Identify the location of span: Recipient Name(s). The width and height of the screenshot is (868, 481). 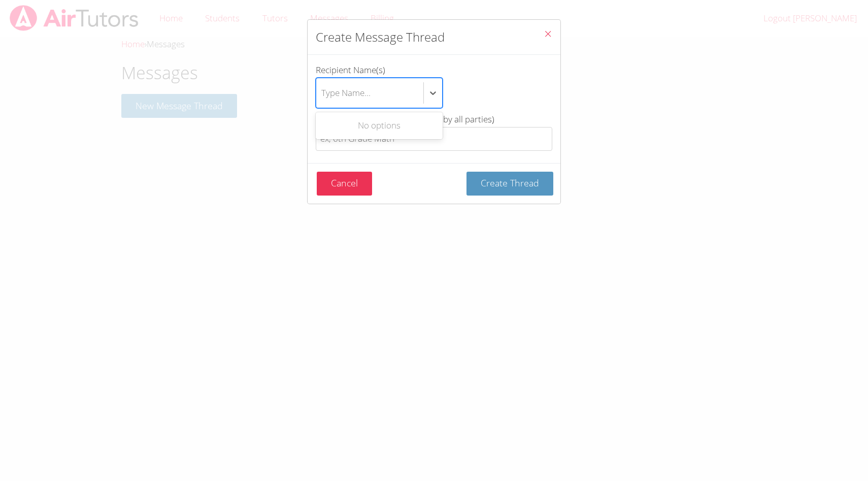
(350, 69).